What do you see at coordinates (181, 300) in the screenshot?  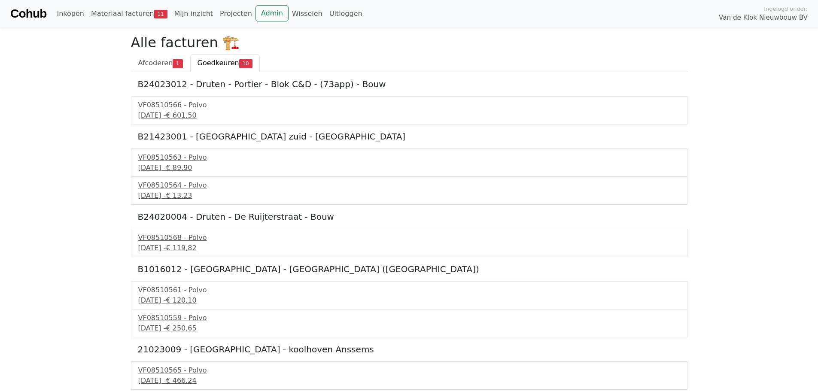 I see `span: € 120,10` at bounding box center [181, 300].